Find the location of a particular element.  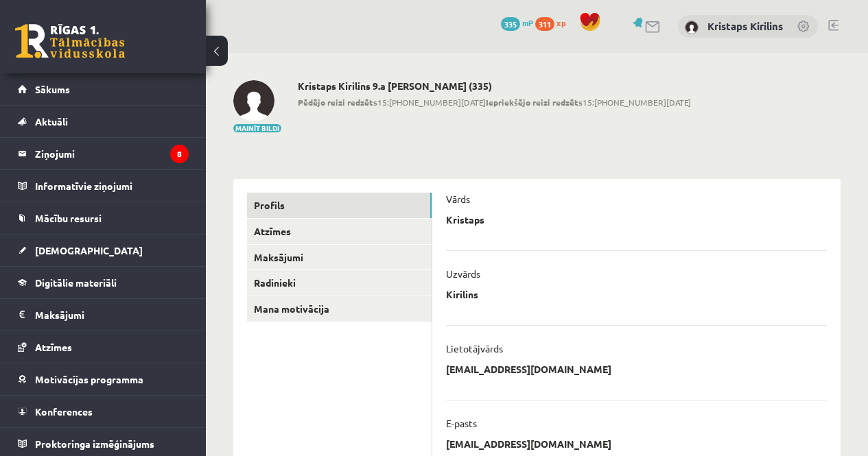

b: Pēdējo reizi redzēts is located at coordinates (338, 102).